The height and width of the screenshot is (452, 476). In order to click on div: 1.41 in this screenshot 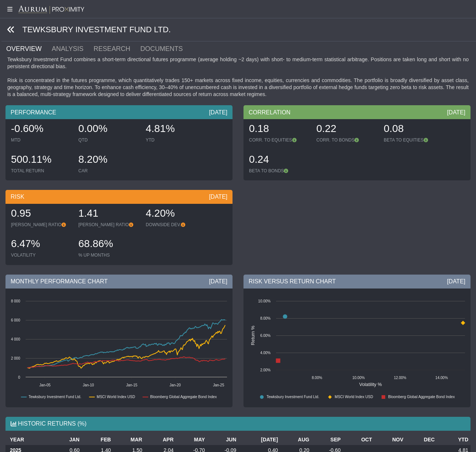, I will do `click(108, 214)`.